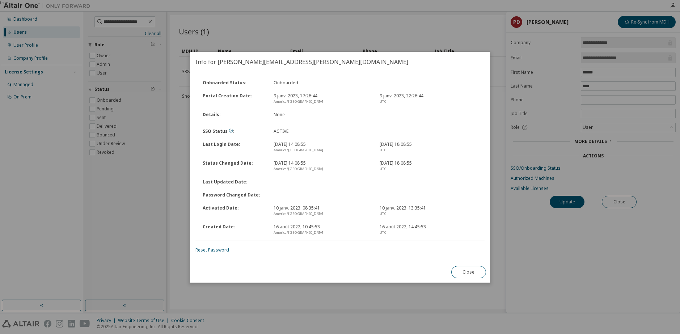  Describe the element at coordinates (322, 230) in the screenshot. I see `div: 16 août 2022, 10:45:53` at that location.